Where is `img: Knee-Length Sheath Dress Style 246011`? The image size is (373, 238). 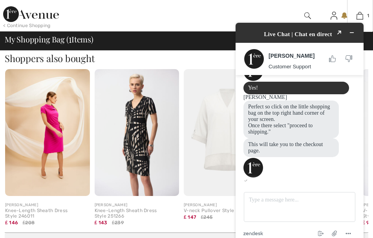 img: Knee-Length Sheath Dress Style 246011 is located at coordinates (48, 132).